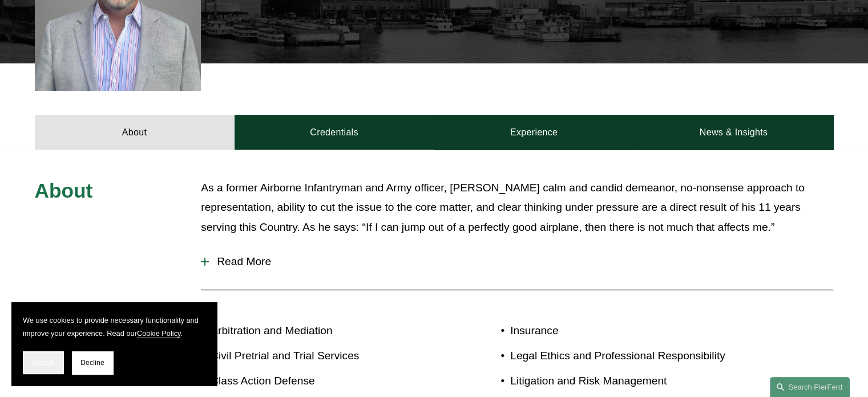  Describe the element at coordinates (639, 331) in the screenshot. I see `p: Insurance` at that location.